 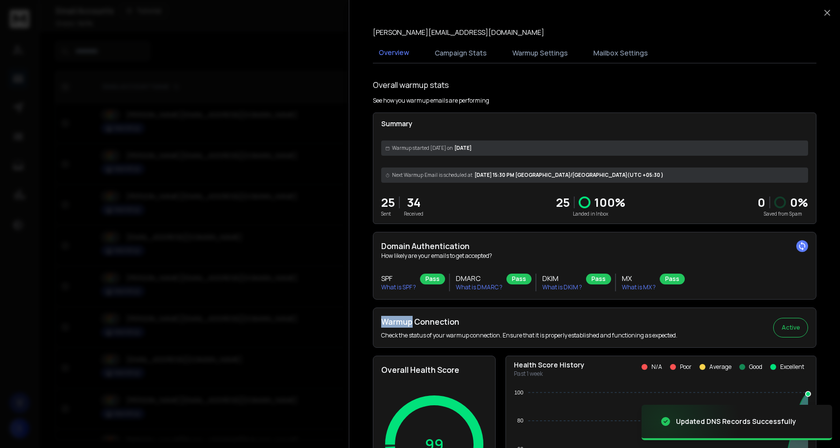 I want to click on h3: SPF, so click(x=399, y=279).